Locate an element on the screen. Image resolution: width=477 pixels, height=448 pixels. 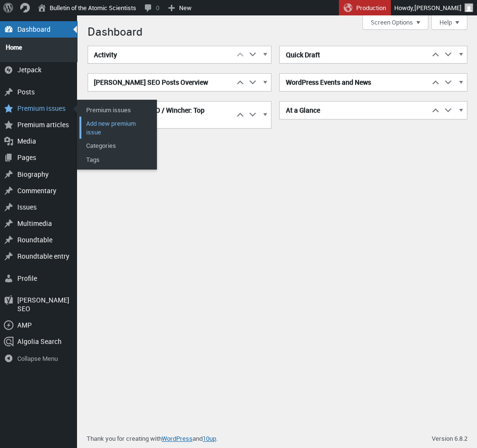
button: Help is located at coordinates (449, 23).